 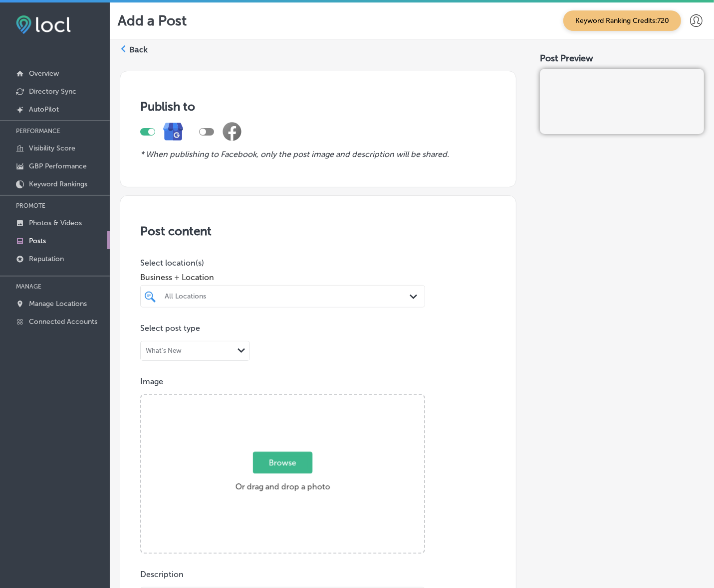 What do you see at coordinates (621, 59) in the screenshot?
I see `div: Post Preview` at bounding box center [621, 59].